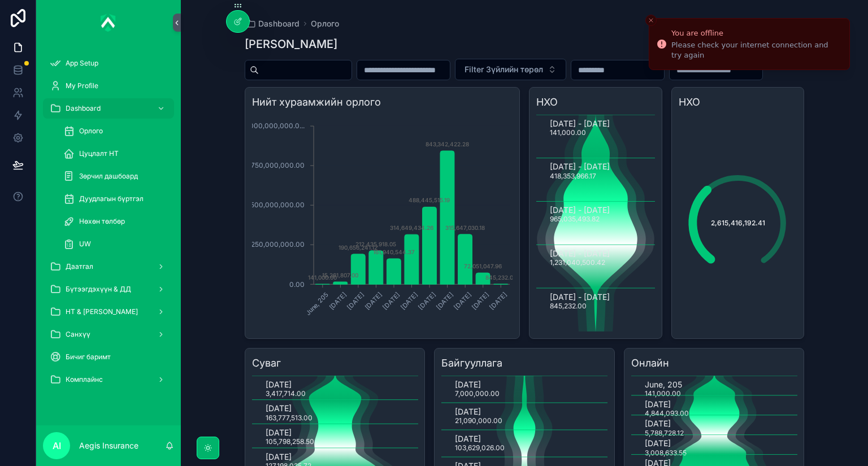 The width and height of the screenshot is (868, 466). I want to click on text: 488,445,515.19, so click(429, 200).